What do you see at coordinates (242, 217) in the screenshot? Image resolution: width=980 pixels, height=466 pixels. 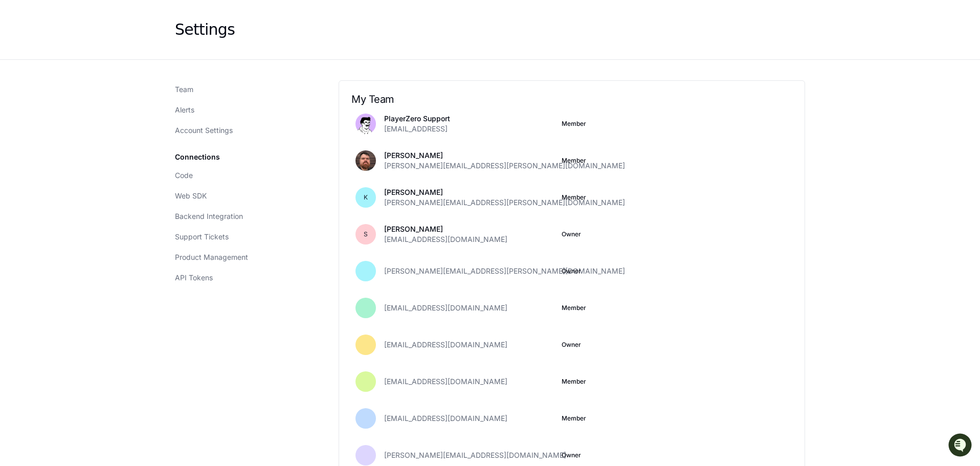 I see `a: Backend Integration` at bounding box center [242, 217].